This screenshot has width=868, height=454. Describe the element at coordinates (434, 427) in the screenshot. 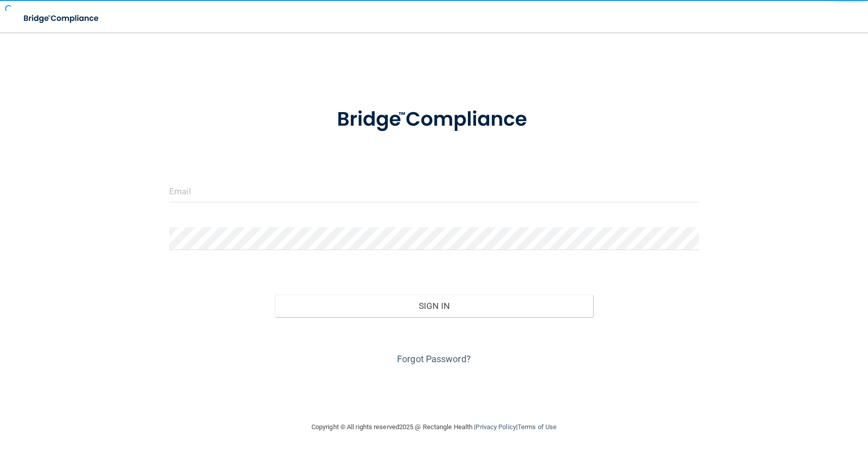

I see `div: Copyright © All rights reserved 2025 @ Rectangle Health | |` at that location.